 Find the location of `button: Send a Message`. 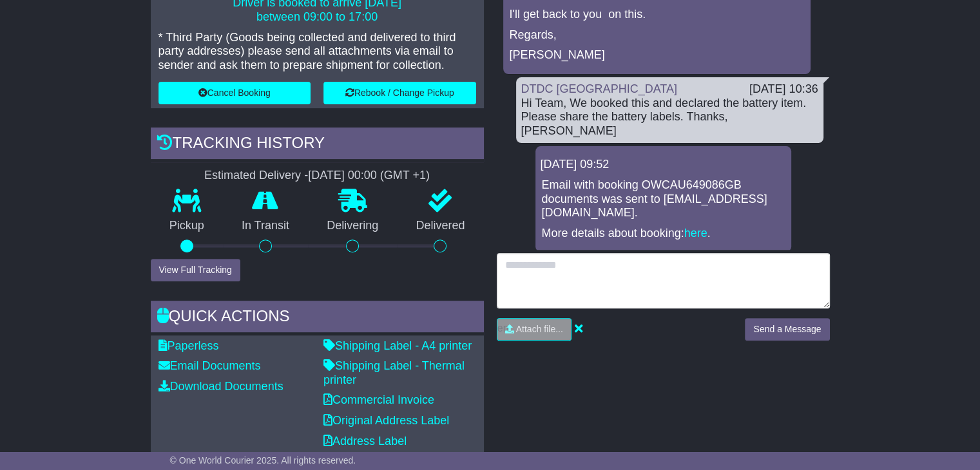

button: Send a Message is located at coordinates (786, 329).